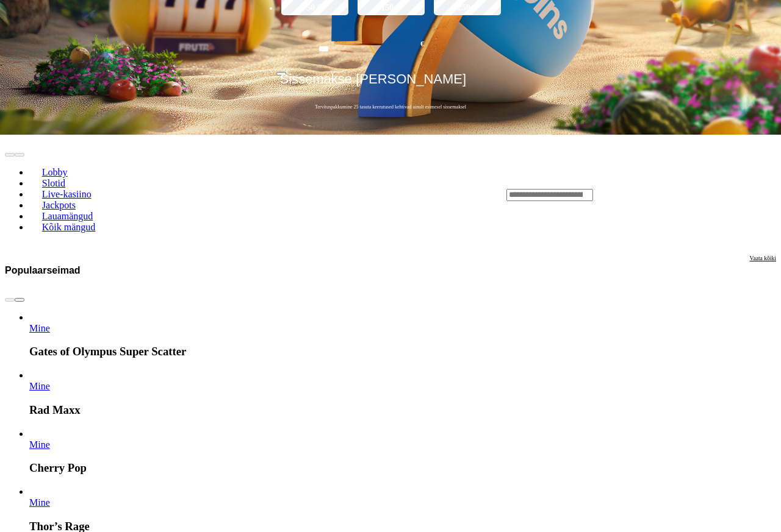  Describe the element at coordinates (390, 194) in the screenshot. I see `header: Lobby` at that location.